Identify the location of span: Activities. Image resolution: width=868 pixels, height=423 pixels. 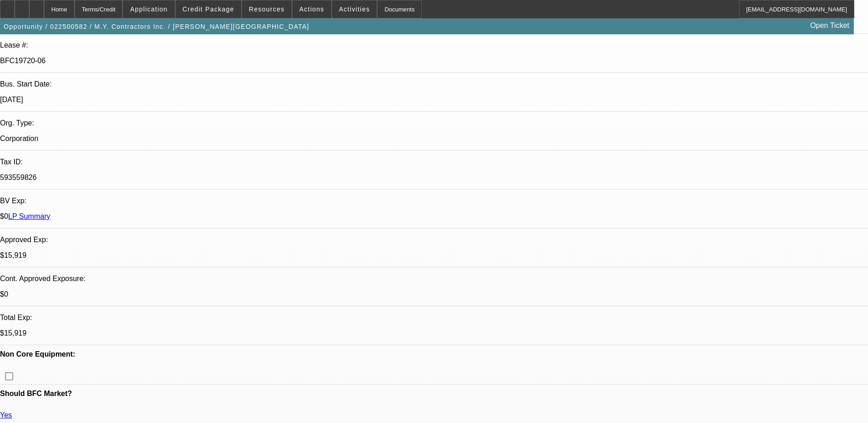
(355, 9).